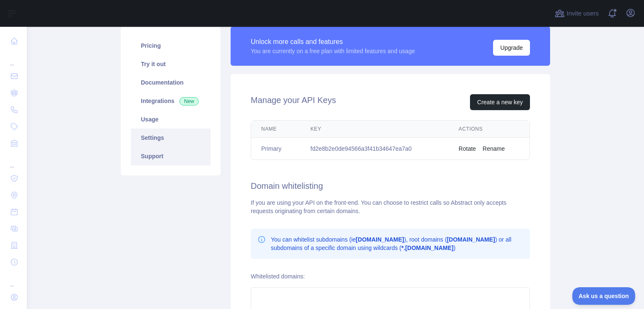  I want to click on p: You can whitelist subdomains (ie ), root domains ( ) or all subdomains of a specific domain using..., so click(397, 244).